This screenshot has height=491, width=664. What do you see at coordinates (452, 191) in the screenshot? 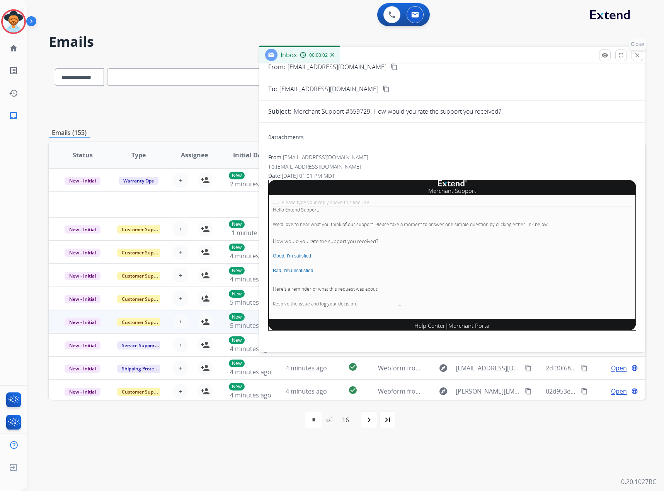
I see `td: Merchant Support` at bounding box center [452, 191].